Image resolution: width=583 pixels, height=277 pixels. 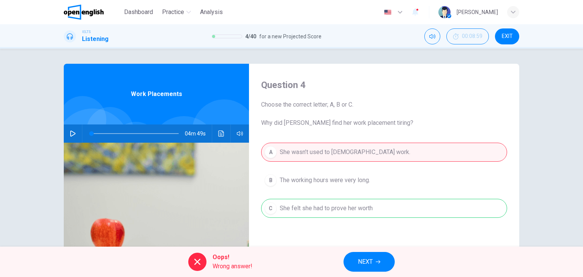 What do you see at coordinates (507, 36) in the screenshot?
I see `span: EXIT` at bounding box center [507, 36].